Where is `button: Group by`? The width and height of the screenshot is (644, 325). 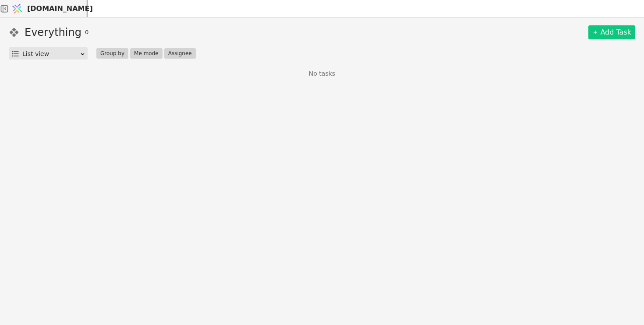 button: Group by is located at coordinates (112, 53).